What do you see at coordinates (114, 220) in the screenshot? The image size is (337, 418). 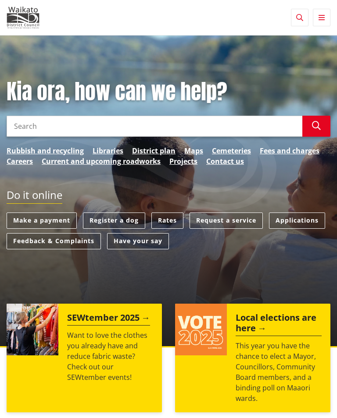 I see `a: Register a dog` at bounding box center [114, 220].